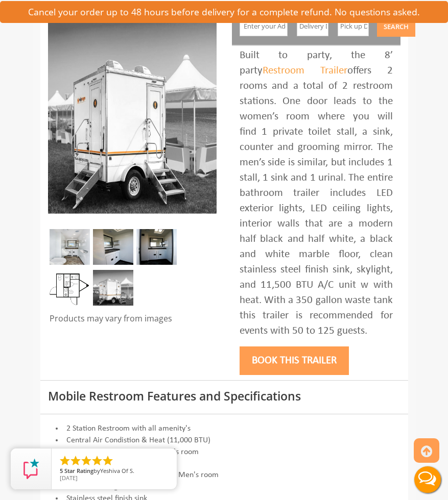 The image size is (448, 500). What do you see at coordinates (224, 464) in the screenshot?
I see `li: LED ceiling light package` at bounding box center [224, 464].